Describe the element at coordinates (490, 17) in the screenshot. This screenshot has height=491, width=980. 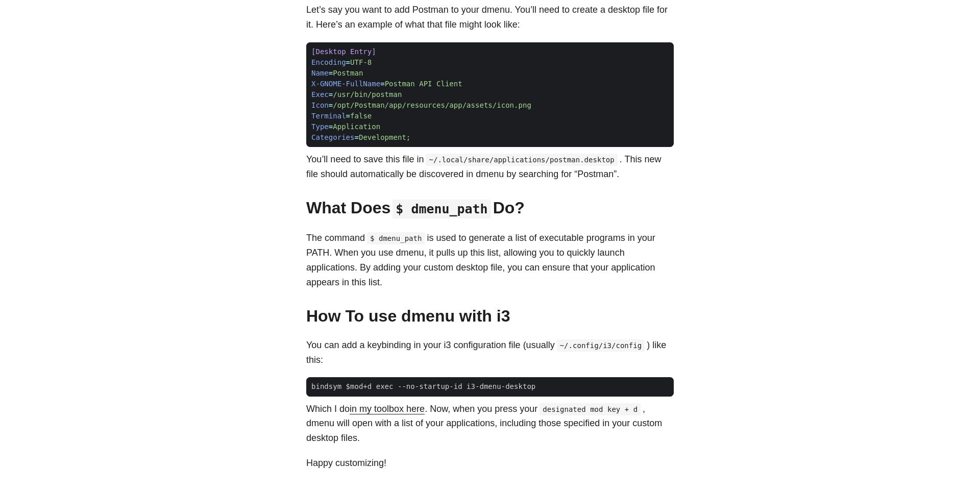
I see `p: Let’s say you want to add Postman to your dmenu. You’ll need to create a desktop file for it. Her...` at that location.